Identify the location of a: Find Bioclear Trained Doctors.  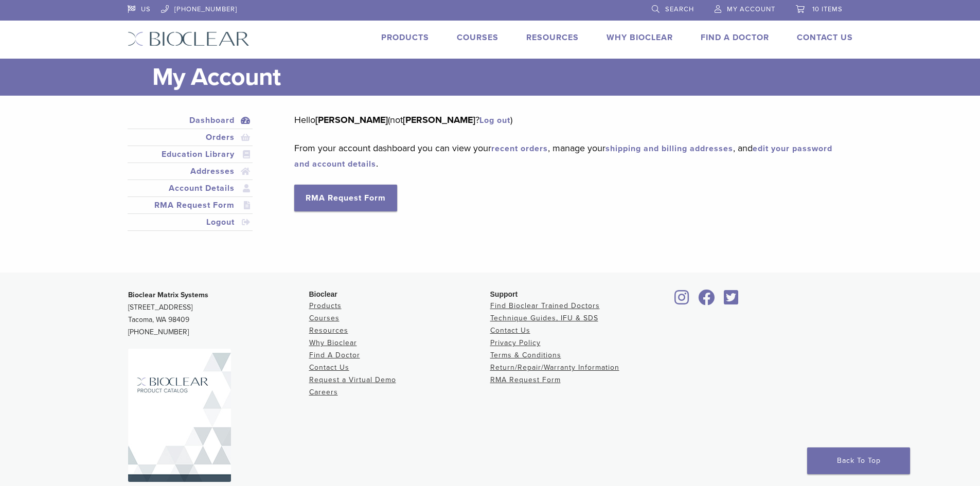
(545, 306).